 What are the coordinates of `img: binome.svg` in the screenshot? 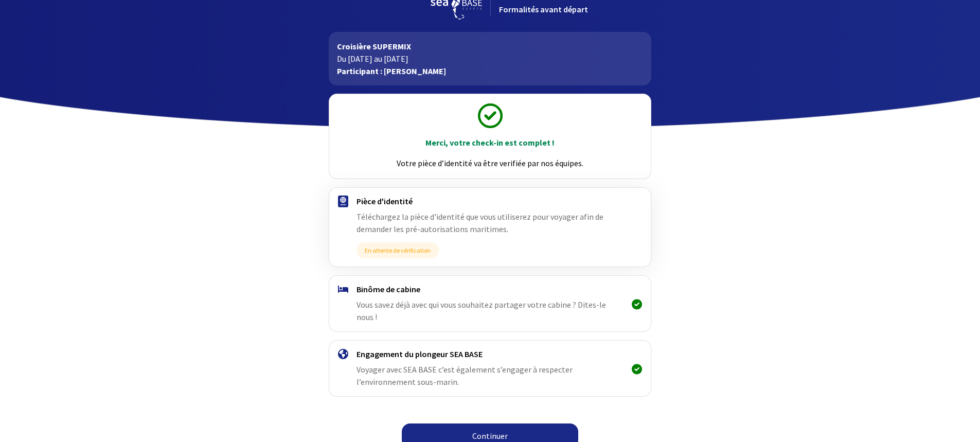 It's located at (343, 289).